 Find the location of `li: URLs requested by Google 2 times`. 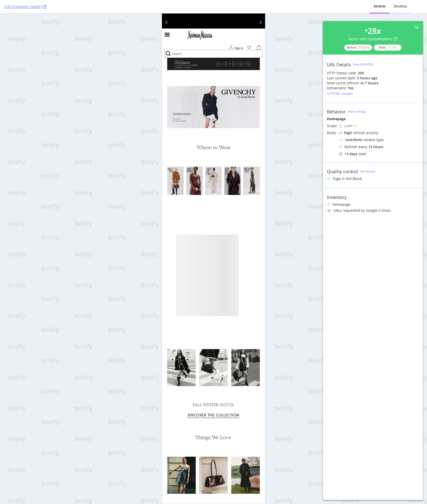

li: URLs requested by Google 2 times is located at coordinates (373, 210).